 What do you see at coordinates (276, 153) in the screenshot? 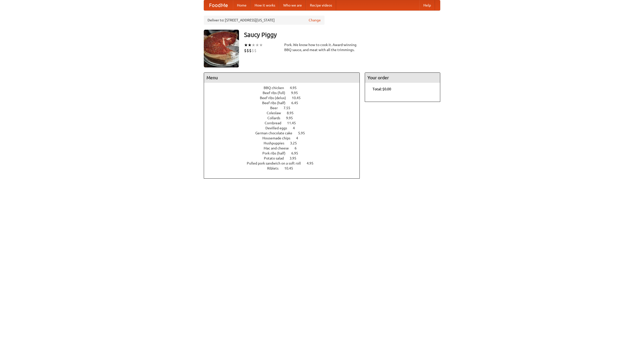
I see `span: Pork ribs (half)` at bounding box center [276, 153].